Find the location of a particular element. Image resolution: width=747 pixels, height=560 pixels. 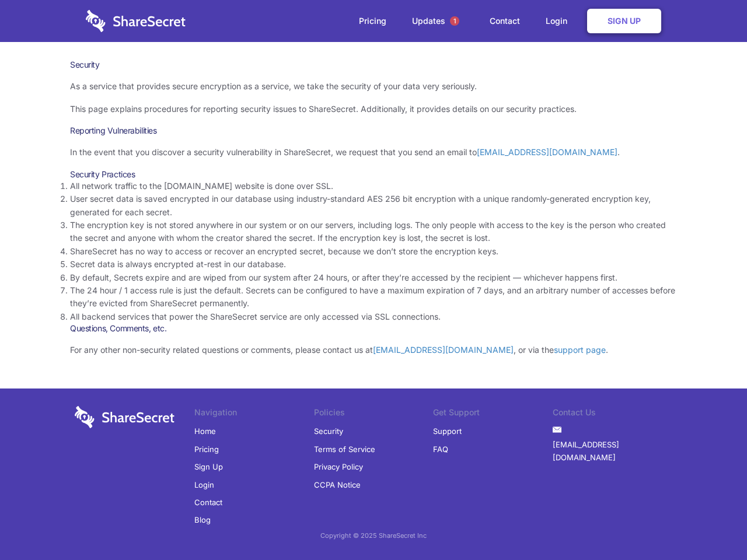

li: Get Support is located at coordinates (493, 414).